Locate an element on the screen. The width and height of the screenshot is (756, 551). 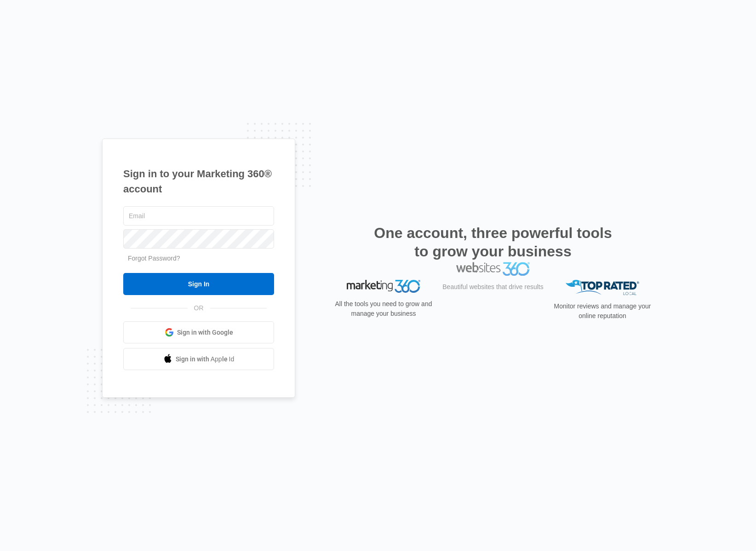
a: Sign in with Google is located at coordinates (199, 332).